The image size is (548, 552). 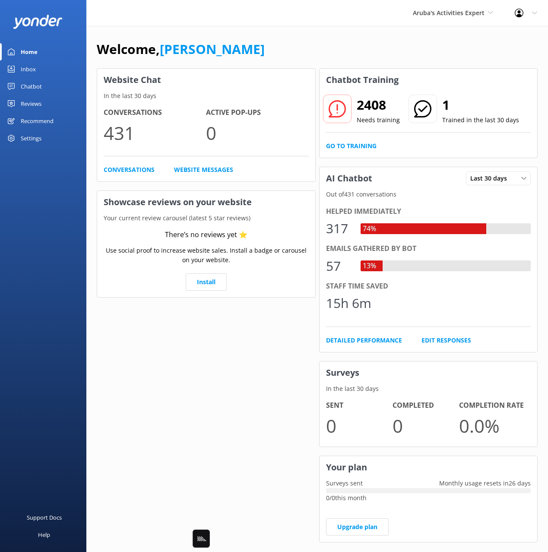 I want to click on div: Settings, so click(x=31, y=138).